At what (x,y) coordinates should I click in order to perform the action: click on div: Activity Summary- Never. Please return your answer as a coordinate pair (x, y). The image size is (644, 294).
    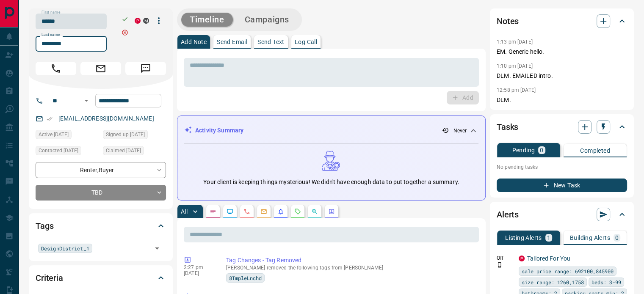
    Looking at the image, I should click on (332, 130).